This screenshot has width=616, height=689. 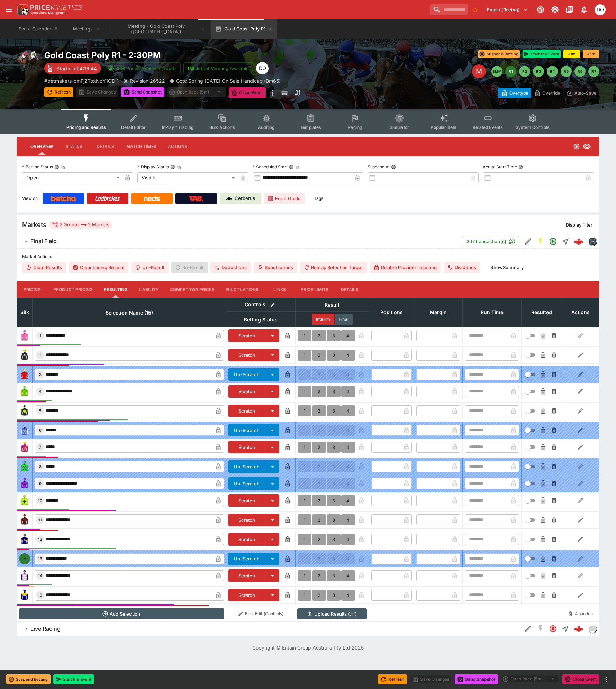 I want to click on button: Actions, so click(x=178, y=146).